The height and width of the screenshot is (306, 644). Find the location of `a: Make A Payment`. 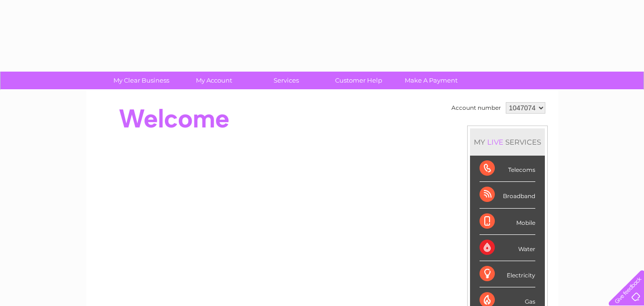

a: Make A Payment is located at coordinates (431, 80).